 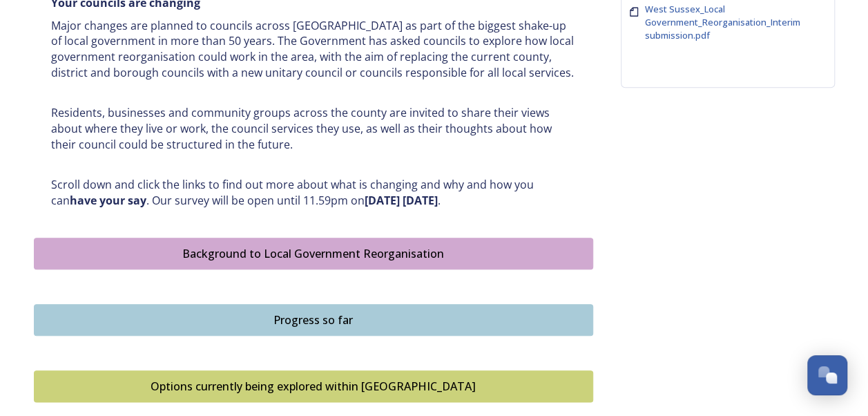 I want to click on strong: have your say, so click(x=108, y=200).